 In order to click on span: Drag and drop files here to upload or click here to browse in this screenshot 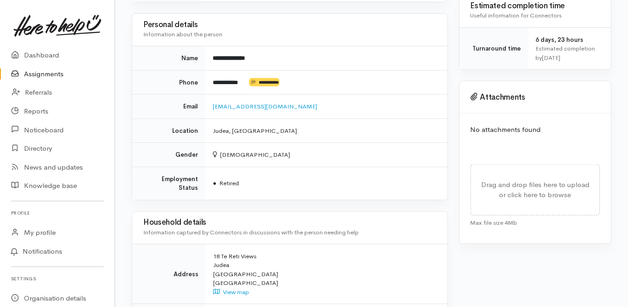, I will do `click(535, 190)`.